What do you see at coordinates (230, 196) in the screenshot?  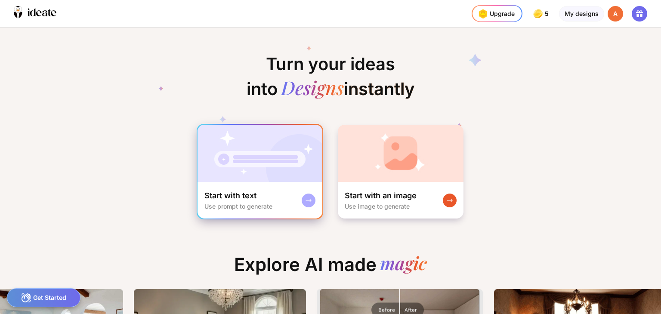 I see `div: Start with text` at bounding box center [230, 196].